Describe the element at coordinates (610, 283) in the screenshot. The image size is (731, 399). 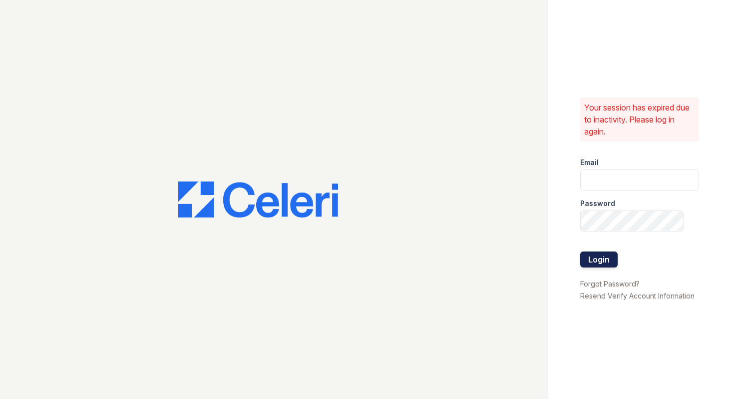
I see `a: Forgot Password?` at that location.